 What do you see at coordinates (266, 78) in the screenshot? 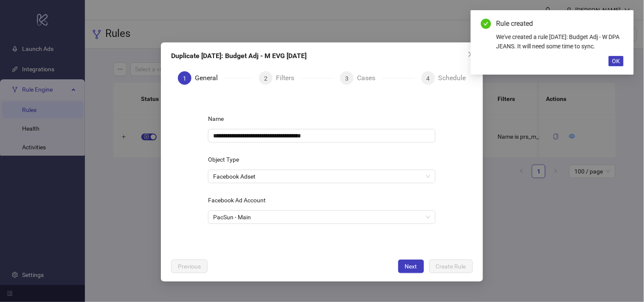
I see `span: 2` at bounding box center [266, 78].